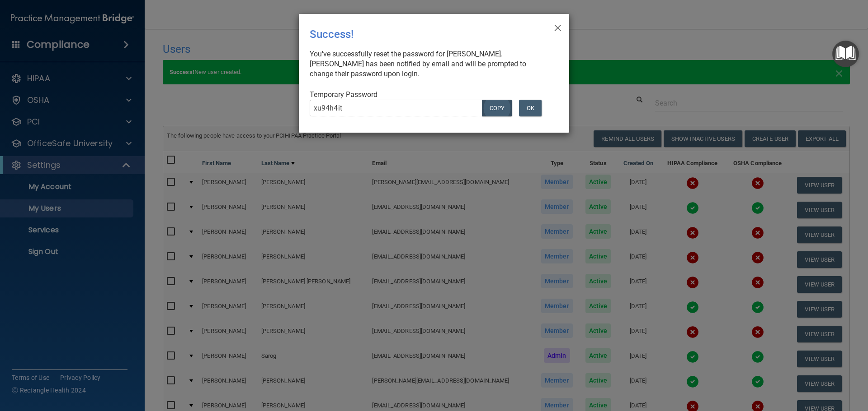 The image size is (868, 411). Describe the element at coordinates (343, 94) in the screenshot. I see `span: Temporary Password` at that location.